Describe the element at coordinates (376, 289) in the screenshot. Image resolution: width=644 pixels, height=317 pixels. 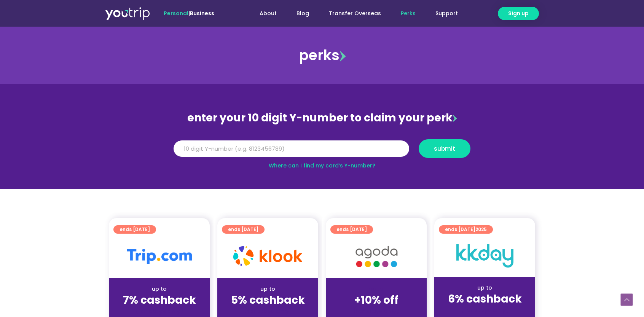
I see `span: up to` at that location.